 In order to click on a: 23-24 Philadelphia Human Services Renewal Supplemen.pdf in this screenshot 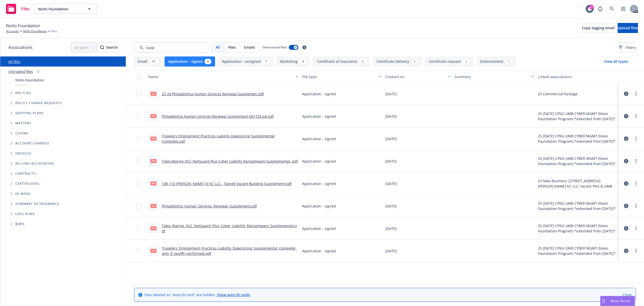, I will do `click(213, 94)`.